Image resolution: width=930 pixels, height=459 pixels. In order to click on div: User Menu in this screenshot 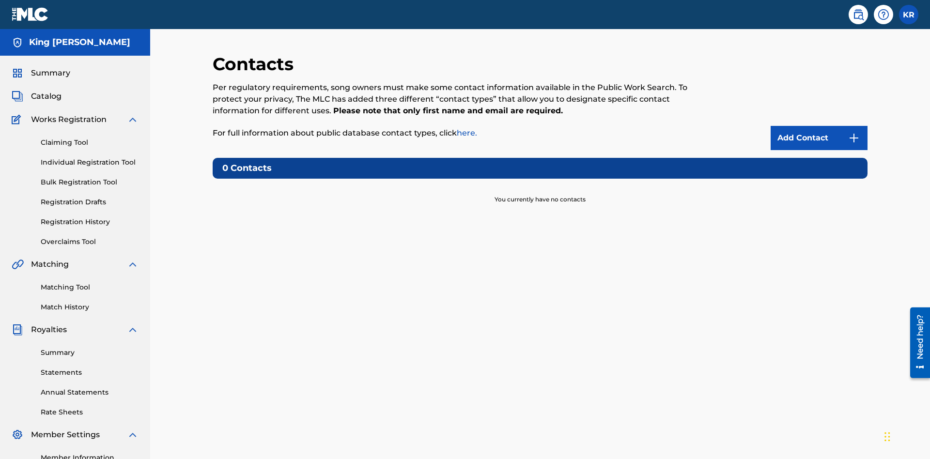, I will do `click(909, 15)`.